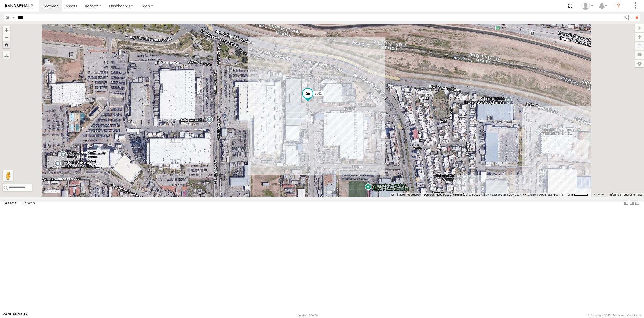 This screenshot has height=318, width=644. What do you see at coordinates (599, 195) in the screenshot?
I see `a: Condiciones (se abre en una nueva pestaña)` at bounding box center [599, 195].